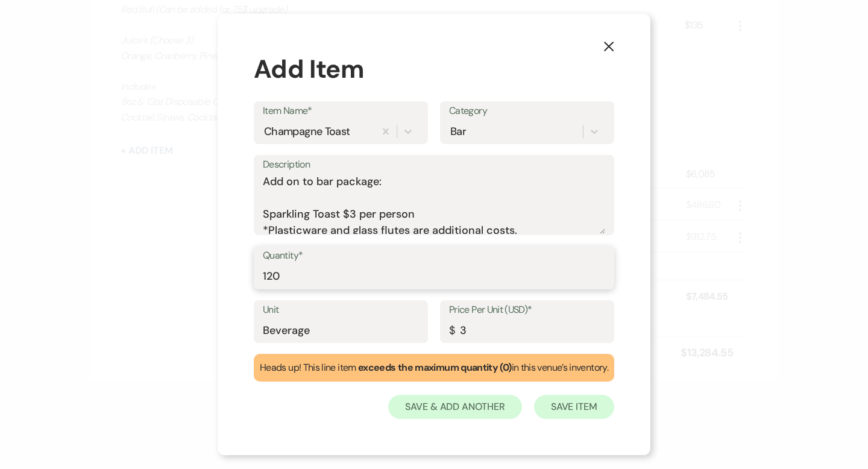 The image size is (868, 469). What do you see at coordinates (434, 165) in the screenshot?
I see `label: Description` at bounding box center [434, 165].